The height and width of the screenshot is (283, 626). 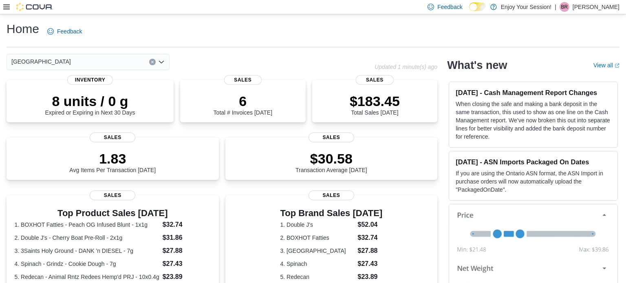 I want to click on button: Clear input, so click(x=152, y=62).